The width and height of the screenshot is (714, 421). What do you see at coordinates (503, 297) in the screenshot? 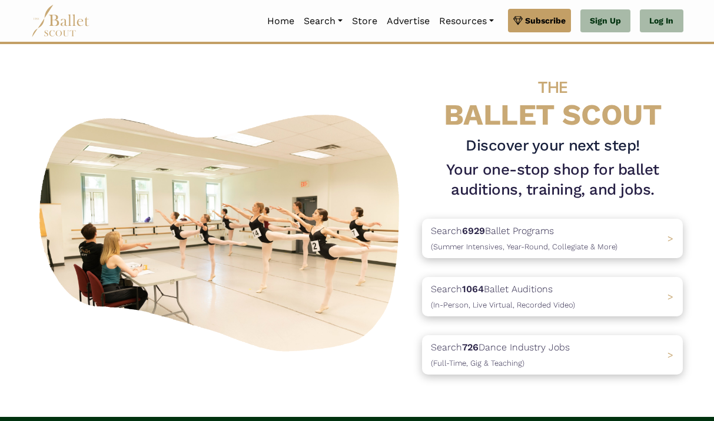
I see `p: Search Ballet Auditions` at bounding box center [503, 297].